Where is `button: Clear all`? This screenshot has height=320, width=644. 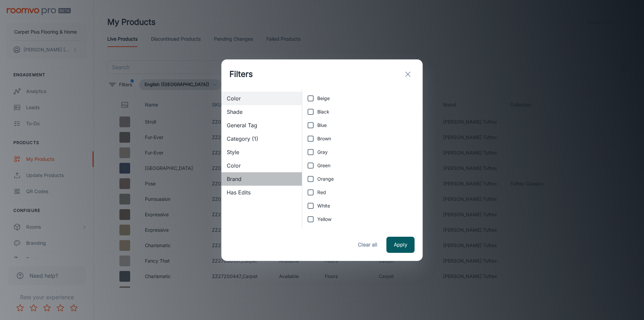 button: Clear all is located at coordinates (368, 245).